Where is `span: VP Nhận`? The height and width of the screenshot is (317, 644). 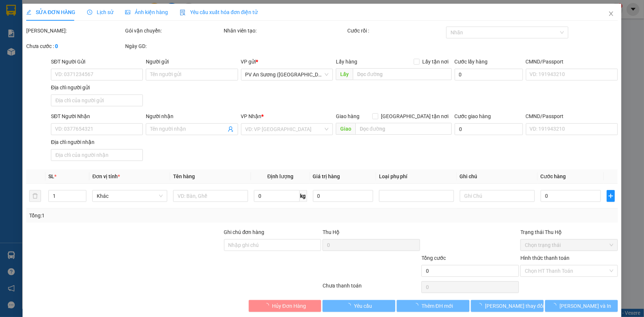
span: VP Nhận is located at coordinates (251, 116).